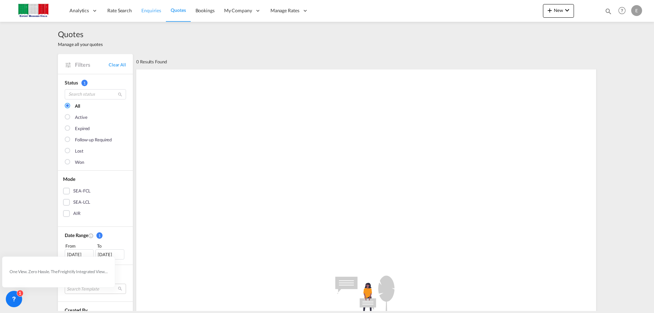  Describe the element at coordinates (80, 44) in the screenshot. I see `span: Manage all your quotes` at that location.